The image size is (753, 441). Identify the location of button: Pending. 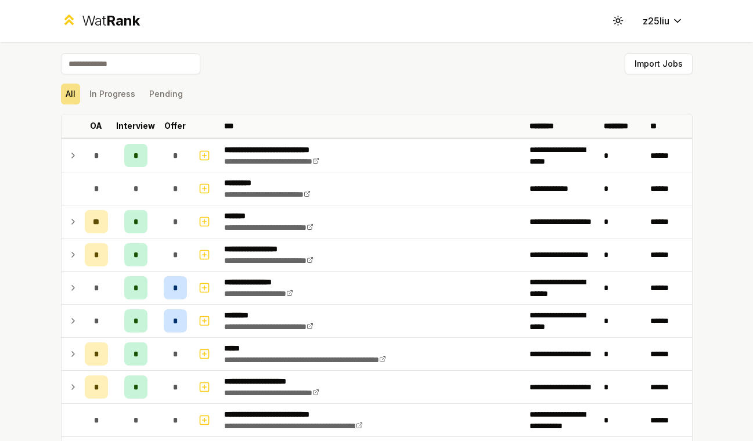
(166, 94).